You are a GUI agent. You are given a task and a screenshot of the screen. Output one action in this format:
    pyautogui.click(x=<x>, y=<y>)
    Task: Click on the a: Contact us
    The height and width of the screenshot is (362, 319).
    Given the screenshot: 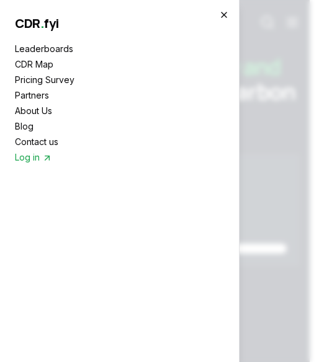 What is the action you would take?
    pyautogui.click(x=119, y=141)
    